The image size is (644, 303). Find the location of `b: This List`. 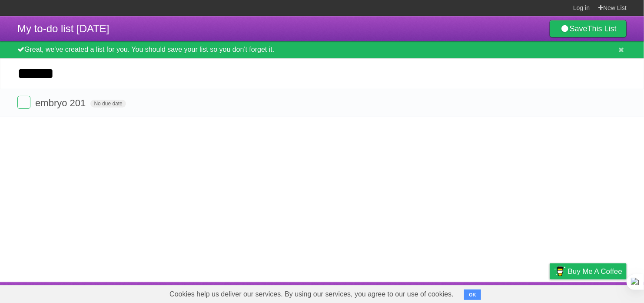

b: This List is located at coordinates (602, 29).